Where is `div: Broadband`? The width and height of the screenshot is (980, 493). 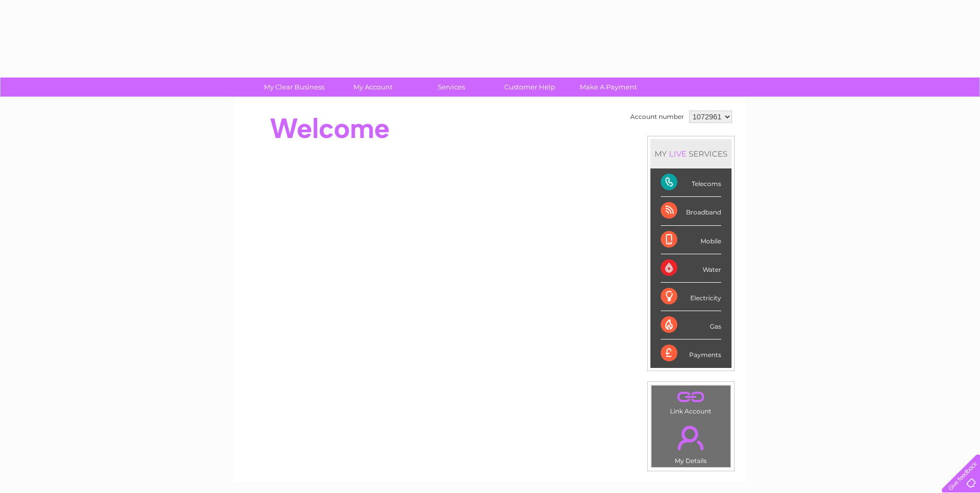 div: Broadband is located at coordinates (691, 211).